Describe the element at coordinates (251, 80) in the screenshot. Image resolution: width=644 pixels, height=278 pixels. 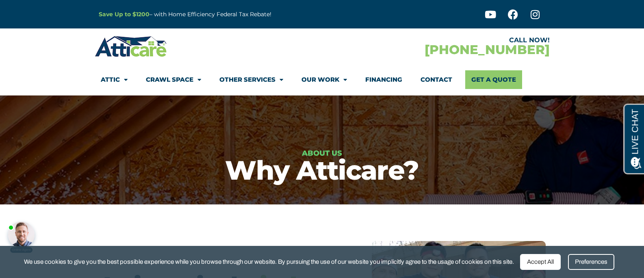
I see `a: Other Services` at that location.